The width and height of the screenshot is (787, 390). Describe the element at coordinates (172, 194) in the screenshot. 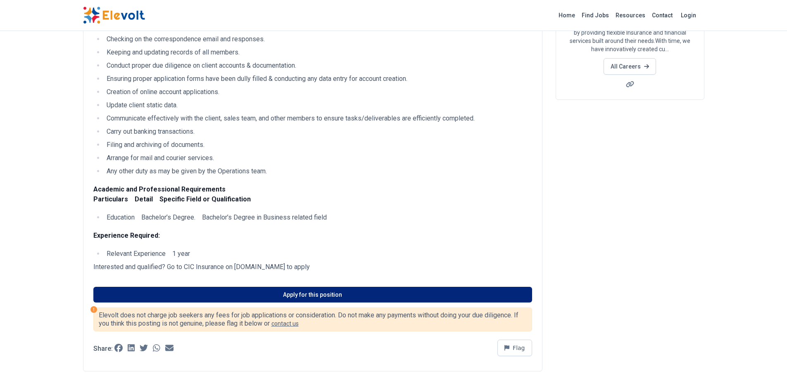

I see `strong: Academic and Professional Requirements Particulars Detail Specific Field or Qualification` at that location.